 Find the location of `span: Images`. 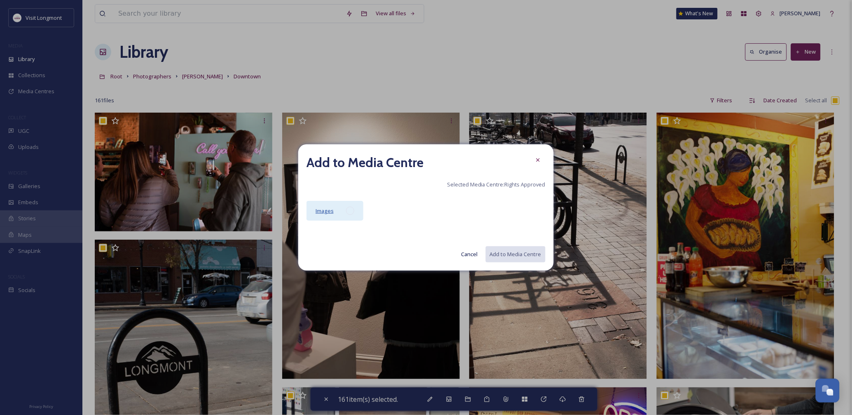

span: Images is located at coordinates (325, 211).